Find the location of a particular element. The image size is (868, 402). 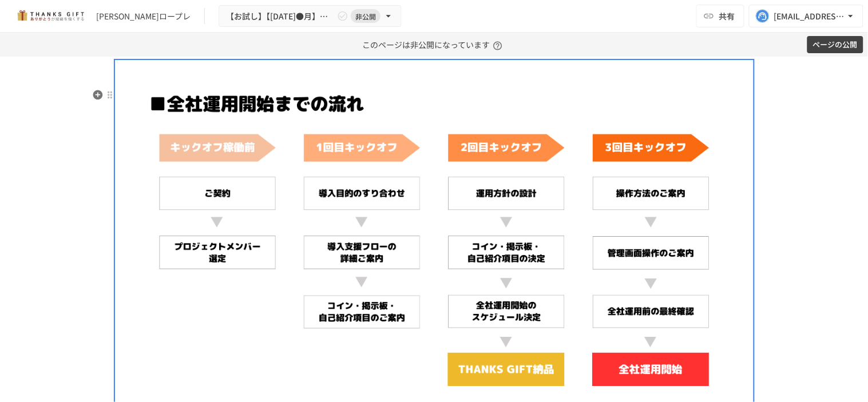

span: 共有 is located at coordinates (727, 16).